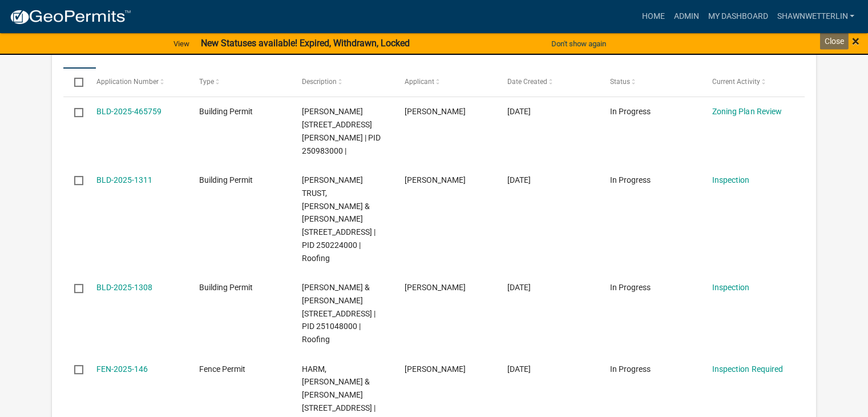 The image size is (868, 417). Describe the element at coordinates (737, 17) in the screenshot. I see `a: My Dashboard` at that location.